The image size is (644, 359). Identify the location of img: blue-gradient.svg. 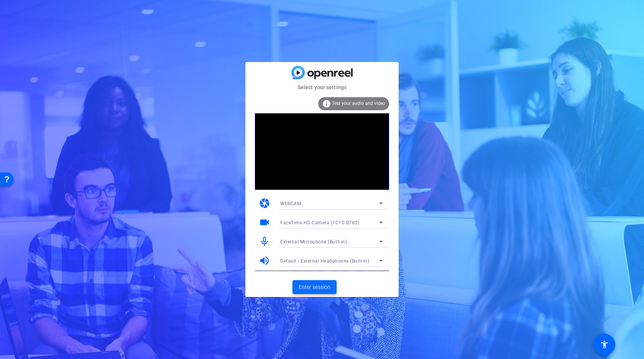
(322, 72).